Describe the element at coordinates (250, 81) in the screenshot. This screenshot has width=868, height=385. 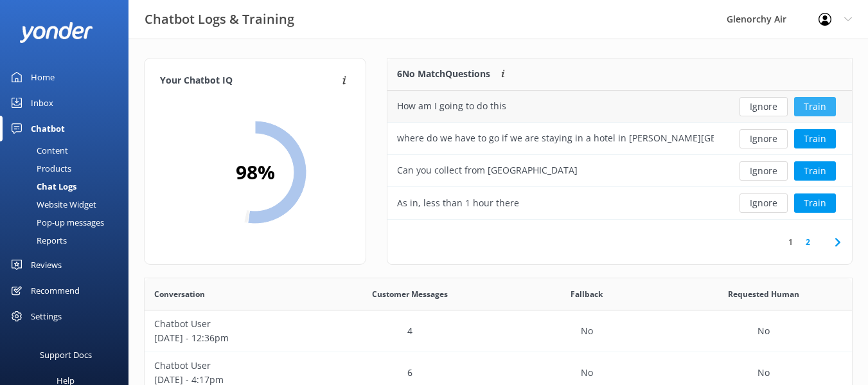
I see `h4: Your Chatbot IQ` at that location.